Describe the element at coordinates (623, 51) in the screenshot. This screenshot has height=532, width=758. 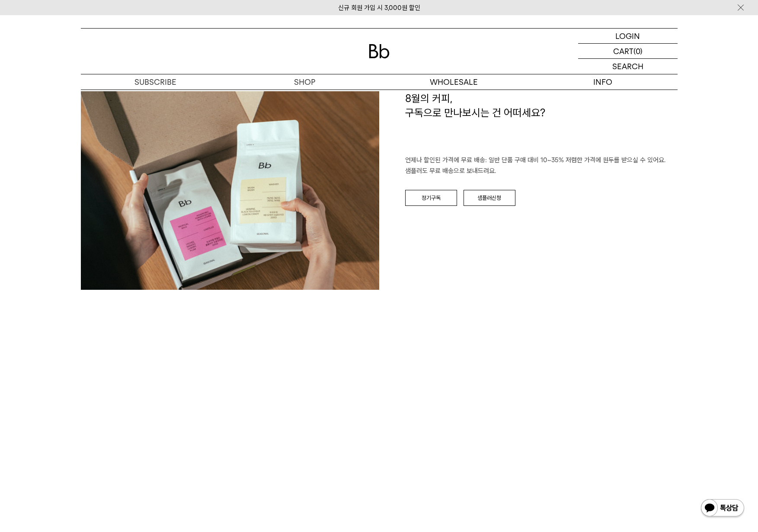
I see `p: CART` at that location.